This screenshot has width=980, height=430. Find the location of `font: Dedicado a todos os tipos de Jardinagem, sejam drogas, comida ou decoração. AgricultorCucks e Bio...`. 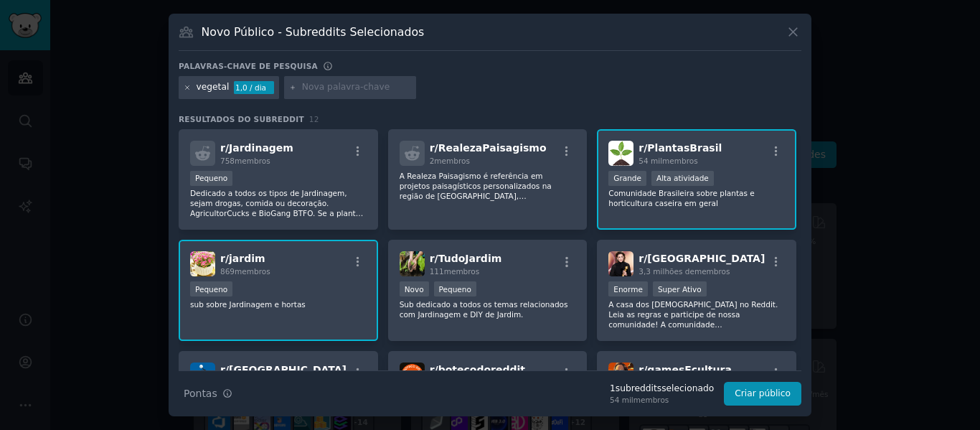

font: Dedicado a todos os tipos de Jardinagem, sejam drogas, comida ou decoração. AgricultorCucks e Bio... is located at coordinates (277, 213).